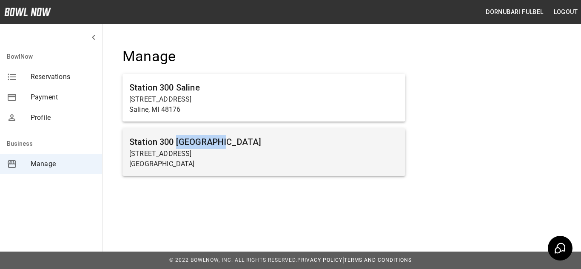 Image resolution: width=581 pixels, height=269 pixels. What do you see at coordinates (514, 12) in the screenshot?
I see `button: Dornubari Fulbel` at bounding box center [514, 12].